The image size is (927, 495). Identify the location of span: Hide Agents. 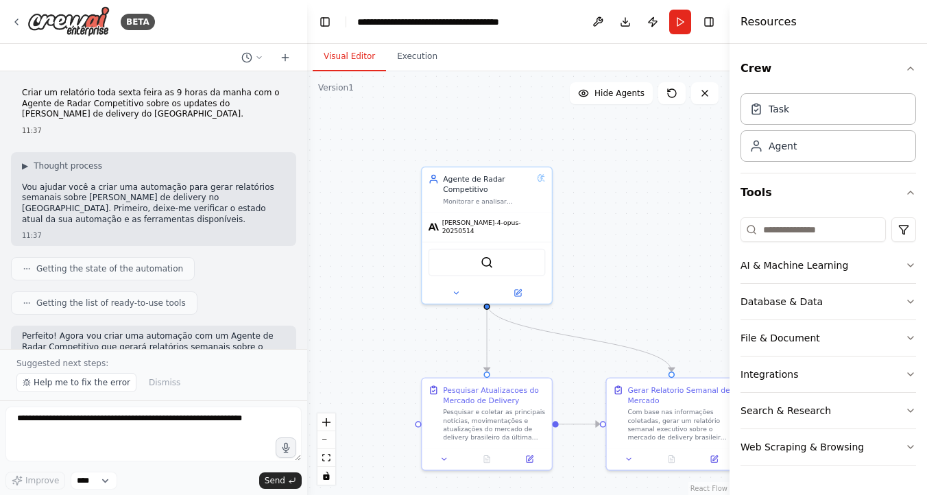
(619, 93).